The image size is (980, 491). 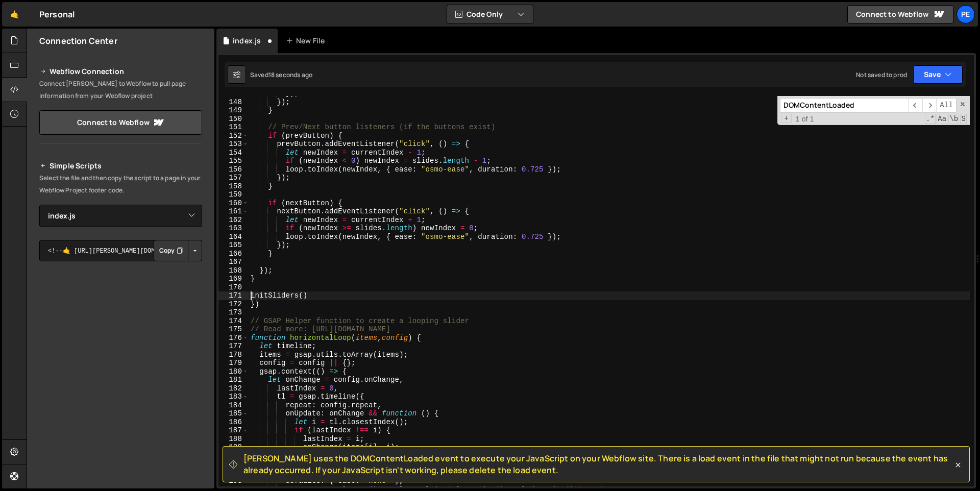 What do you see at coordinates (490, 15) in the screenshot?
I see `button: Code Only` at bounding box center [490, 15].